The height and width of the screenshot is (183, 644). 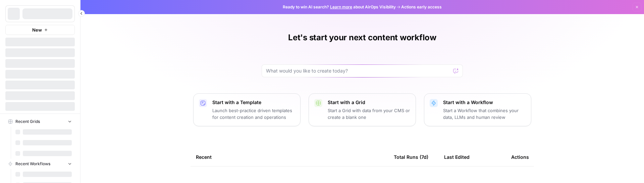 I want to click on p: Start with a Workflow, so click(x=484, y=103).